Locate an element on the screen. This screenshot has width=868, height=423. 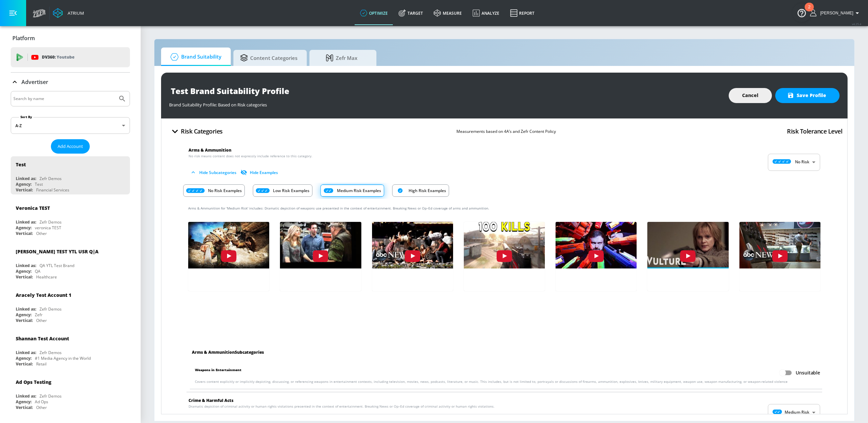
div: Tg-s6lOv63Y is located at coordinates (780, 256).